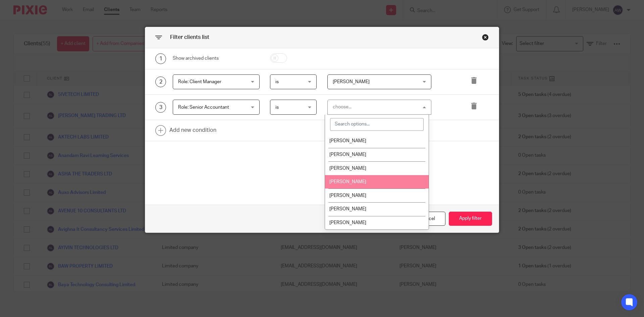  Describe the element at coordinates (161, 59) in the screenshot. I see `div: 1` at that location.